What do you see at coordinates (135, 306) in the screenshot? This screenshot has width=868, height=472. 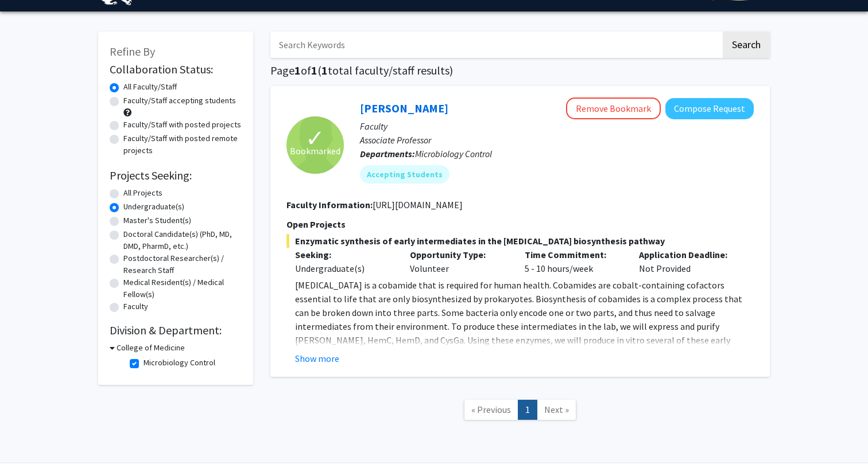 I see `label: Faculty` at bounding box center [135, 306].